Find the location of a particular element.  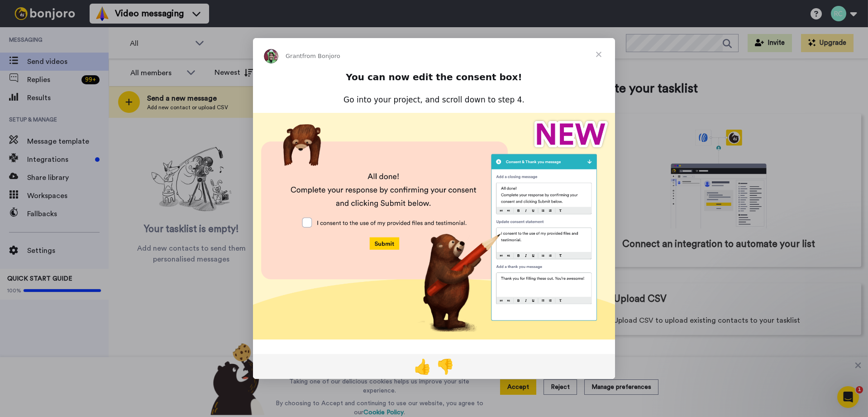

span: from Bonjoro is located at coordinates (321, 56).